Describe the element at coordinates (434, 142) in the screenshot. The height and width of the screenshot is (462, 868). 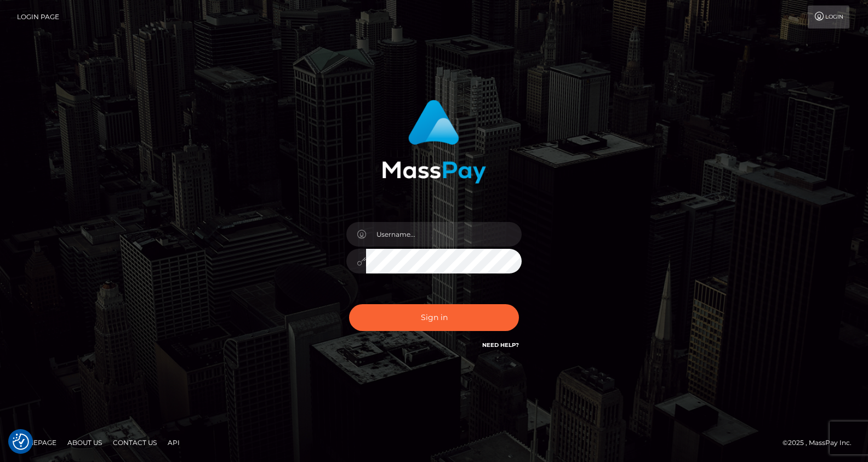
I see `img: MassPay Login` at that location.